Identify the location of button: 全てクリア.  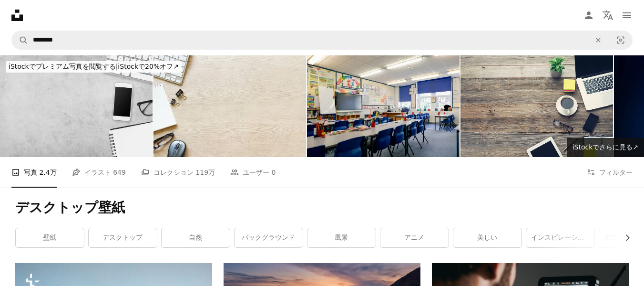
(598, 40).